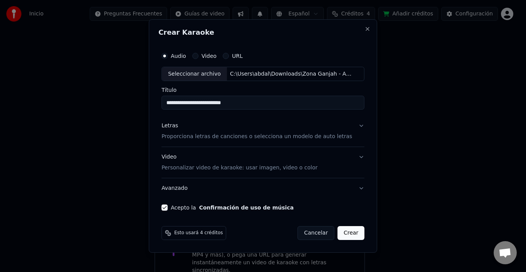  Describe the element at coordinates (178, 56) in the screenshot. I see `label: Audio` at that location.